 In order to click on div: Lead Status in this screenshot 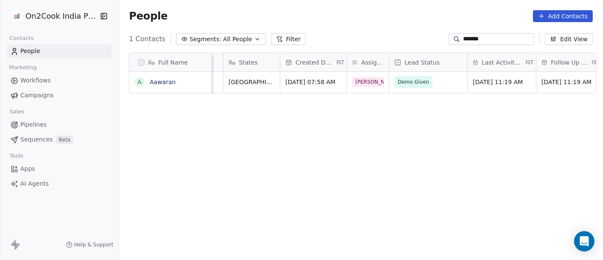, I will do `click(428, 62)`.